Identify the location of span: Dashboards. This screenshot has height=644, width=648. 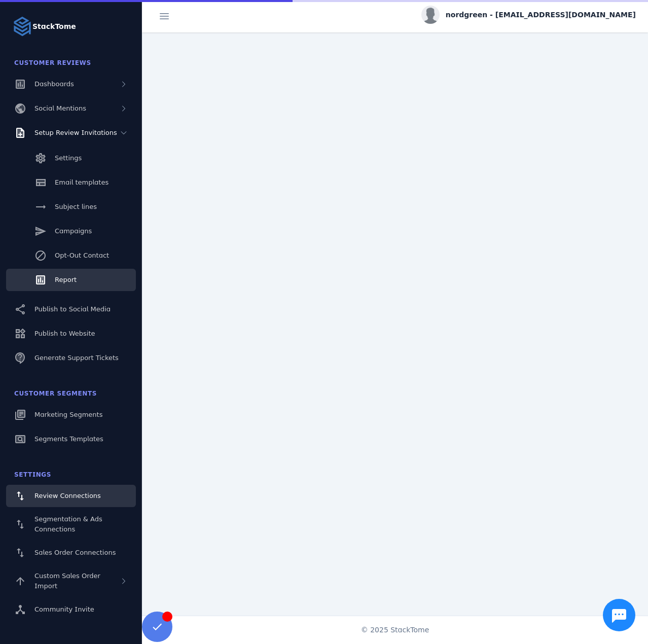
(54, 84).